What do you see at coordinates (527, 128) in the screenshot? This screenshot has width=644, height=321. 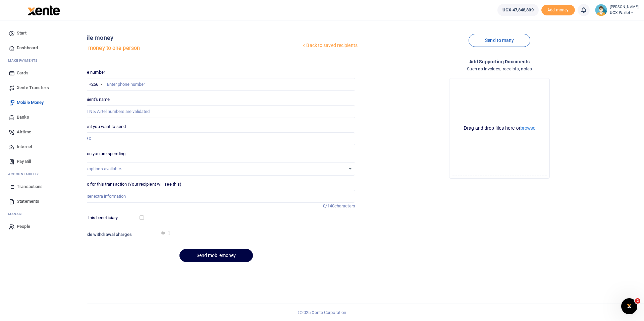 I see `button: browse` at bounding box center [527, 128].